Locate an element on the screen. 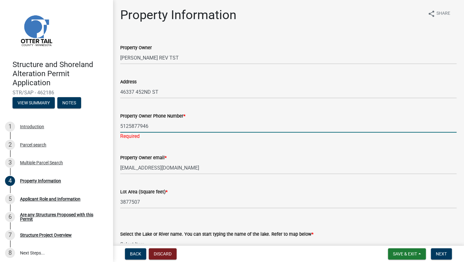  h4: Structure and Shoreland Alteration Permit Application is located at coordinates (60, 74).